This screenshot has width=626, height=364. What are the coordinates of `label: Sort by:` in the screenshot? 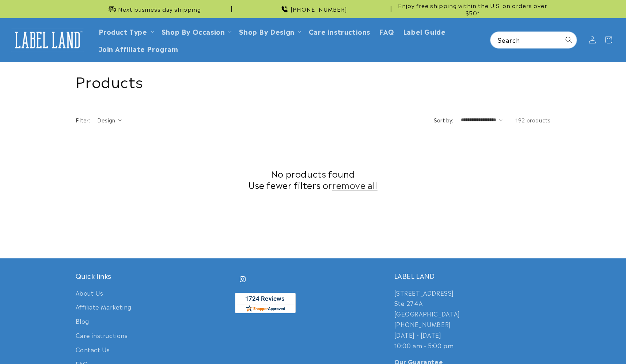 It's located at (444, 120).